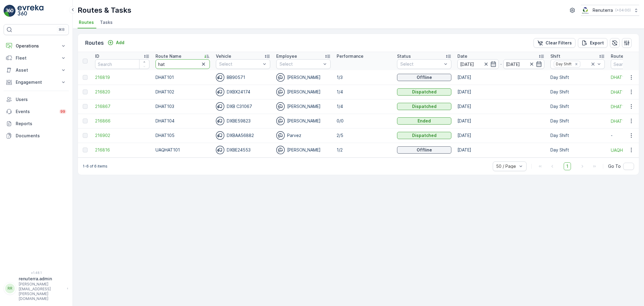 The image size is (644, 306). I want to click on td: DHAT101, so click(183, 78).